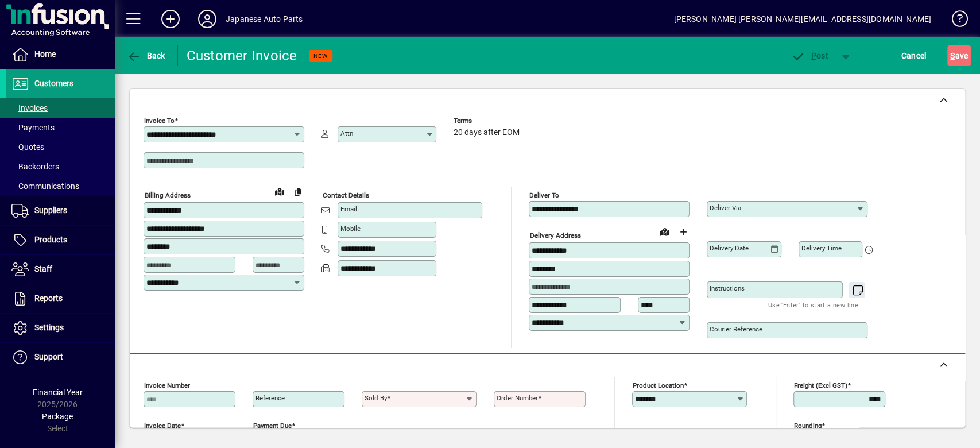 This screenshot has height=448, width=980. I want to click on span: P, so click(814, 55).